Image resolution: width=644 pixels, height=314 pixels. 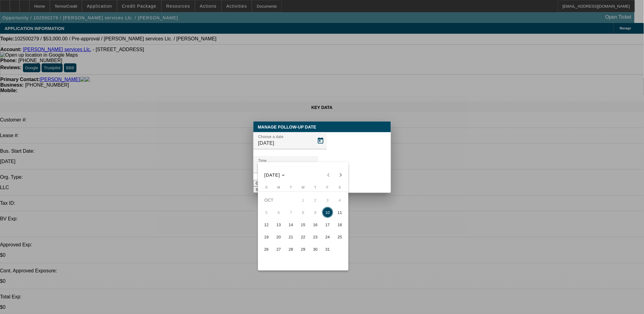 What do you see at coordinates (328, 213) in the screenshot?
I see `button: October 10, 2025` at bounding box center [328, 213].